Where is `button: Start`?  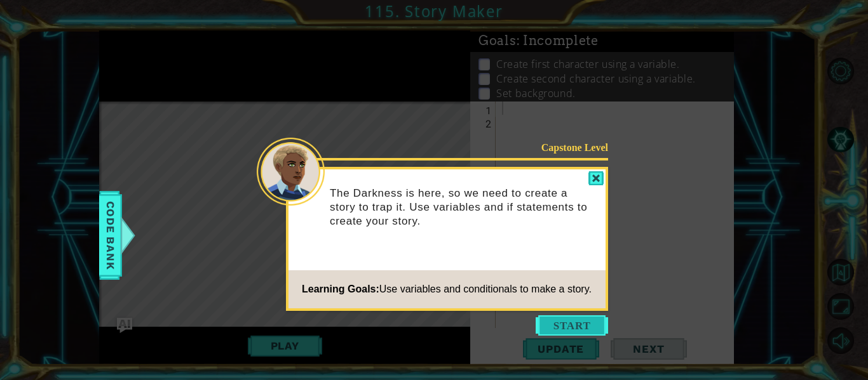 button: Start is located at coordinates (572, 326).